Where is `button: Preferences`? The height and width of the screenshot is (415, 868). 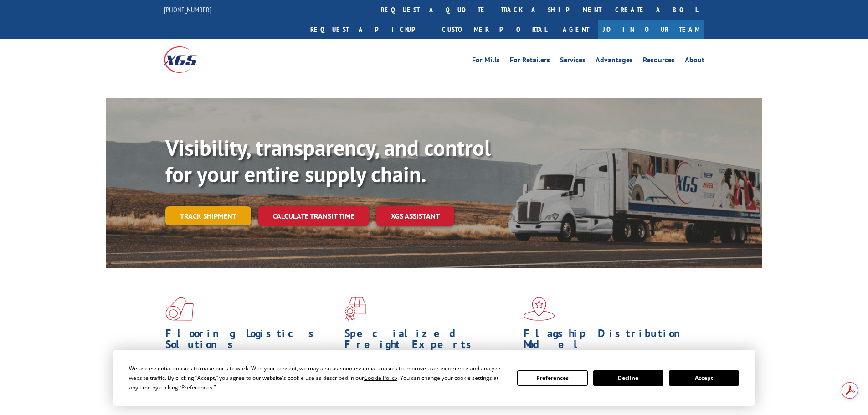 button: Preferences is located at coordinates (553, 378).